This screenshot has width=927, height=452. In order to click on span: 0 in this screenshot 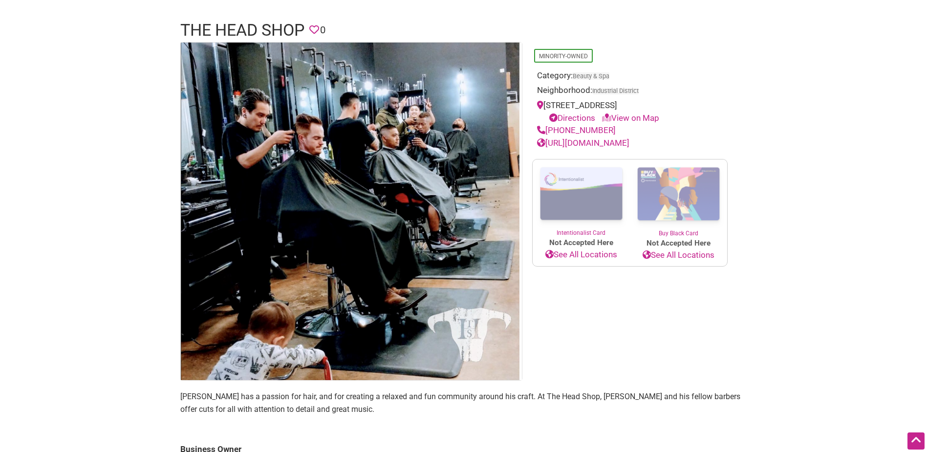, I will do `click(323, 30)`.